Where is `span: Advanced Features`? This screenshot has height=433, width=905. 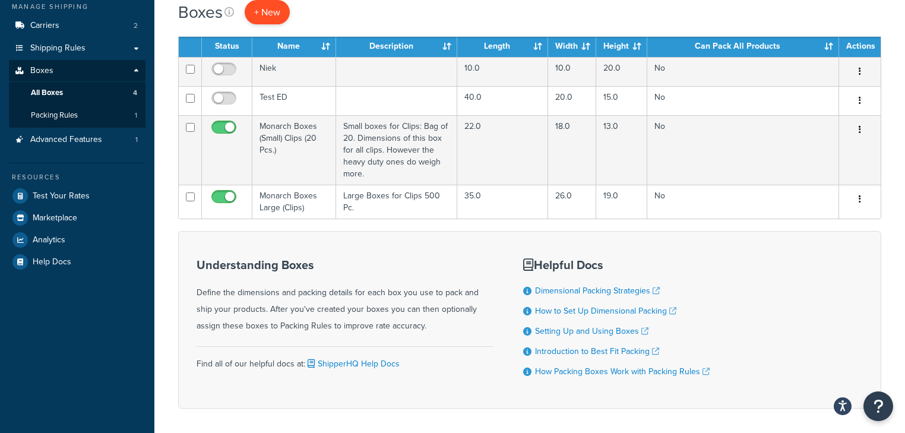
span: Advanced Features is located at coordinates (66, 139).